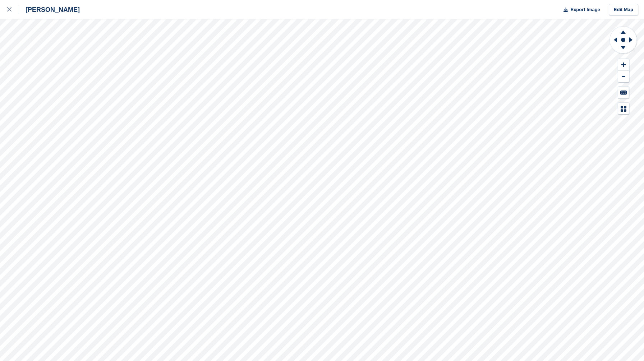 The image size is (644, 361). Describe the element at coordinates (623, 76) in the screenshot. I see `button: Zoom Out` at that location.